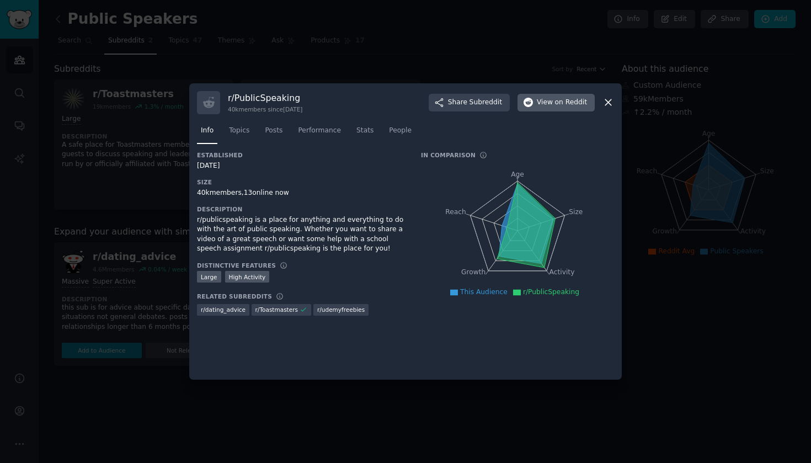 The height and width of the screenshot is (463, 811). Describe the element at coordinates (274, 133) in the screenshot. I see `a: Posts` at that location.